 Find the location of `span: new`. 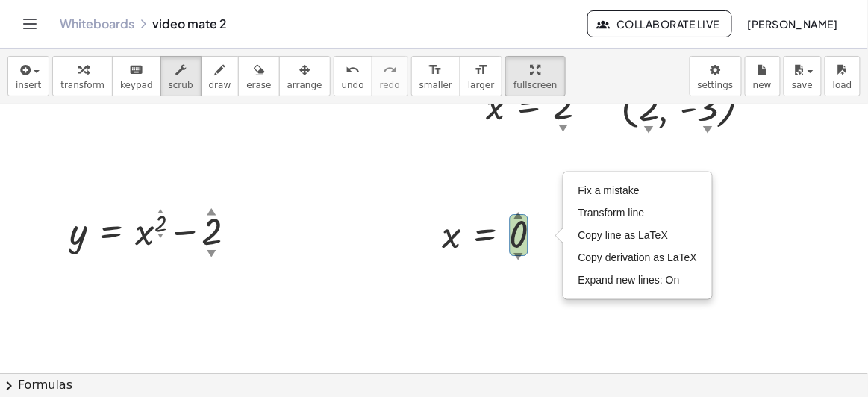

span: new is located at coordinates (762, 85).